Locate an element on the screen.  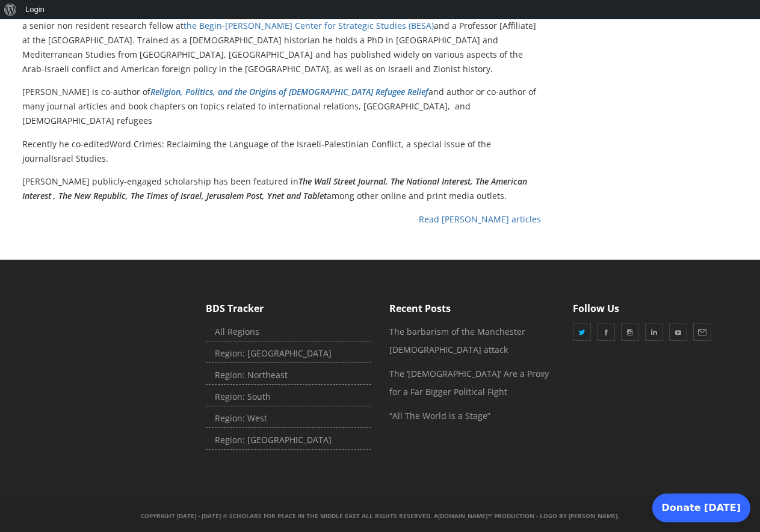
i: Conflict is located at coordinates (387, 143).